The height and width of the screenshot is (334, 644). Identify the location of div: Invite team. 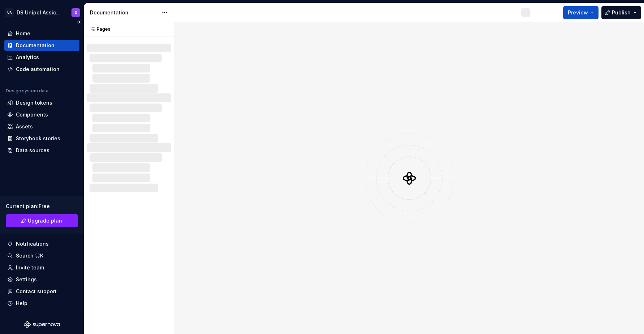
(30, 268).